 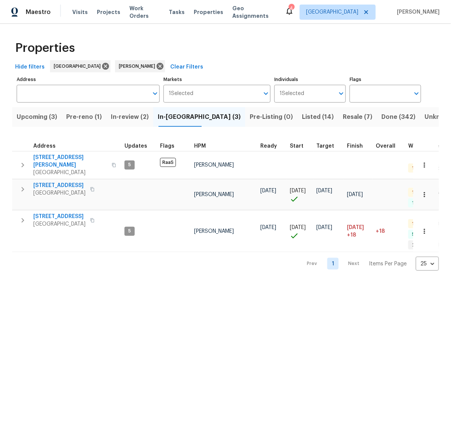 What do you see at coordinates (269, 146) in the screenshot?
I see `span: Ready` at bounding box center [269, 146].